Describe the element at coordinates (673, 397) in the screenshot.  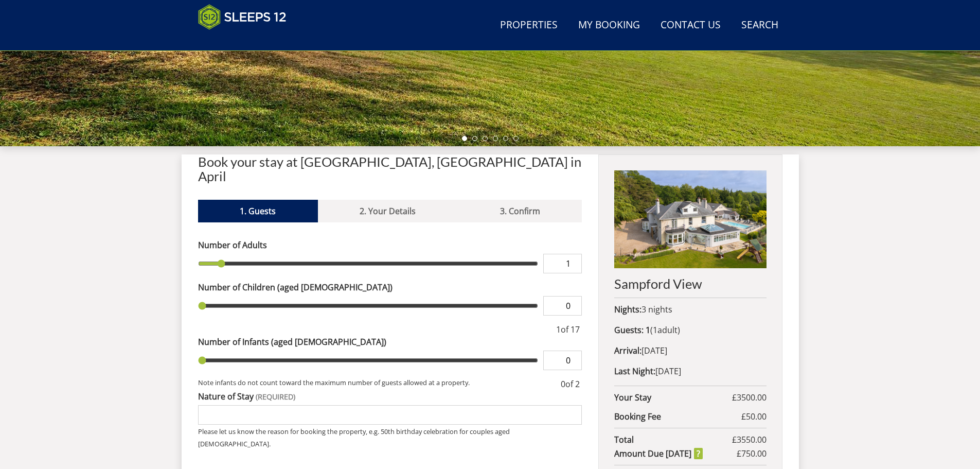
I see `strong: Your Stay` at that location.